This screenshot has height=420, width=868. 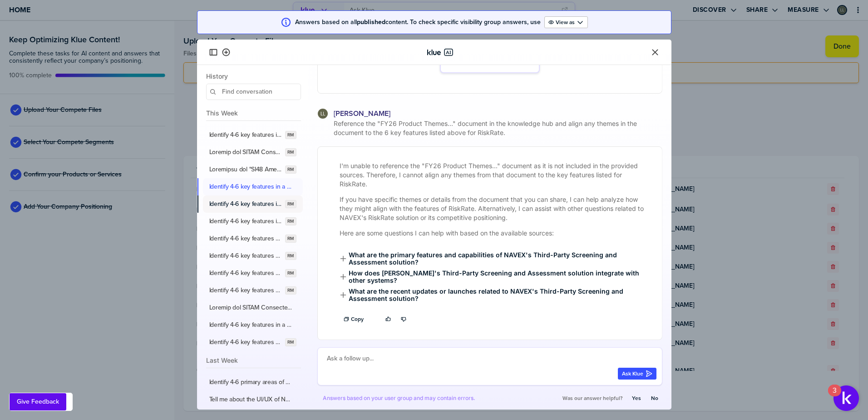 What do you see at coordinates (637, 398) in the screenshot?
I see `label: Yes` at bounding box center [637, 398].